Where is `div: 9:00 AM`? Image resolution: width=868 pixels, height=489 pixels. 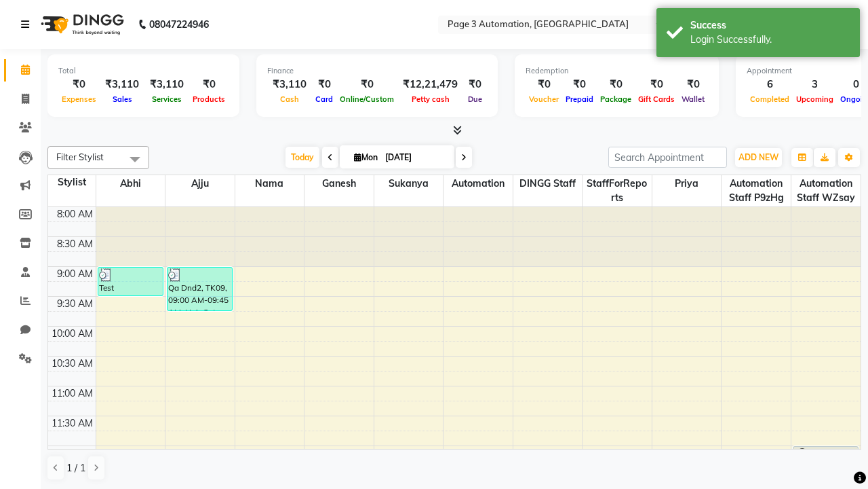 div: 9:00 AM is located at coordinates (75, 273).